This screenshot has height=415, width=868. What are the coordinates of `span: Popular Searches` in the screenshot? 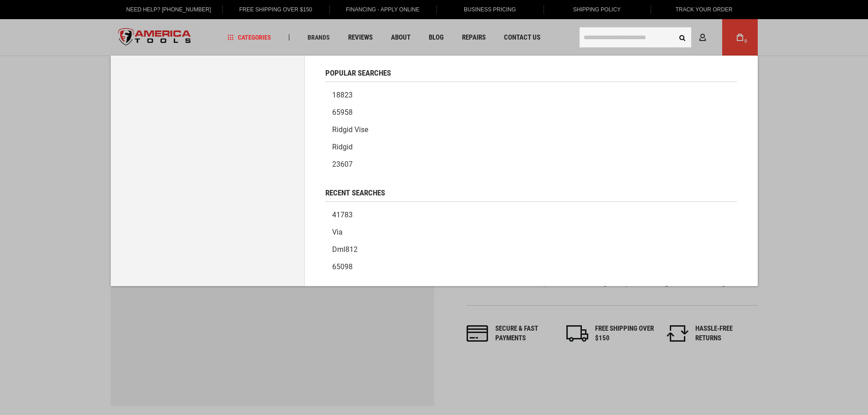 It's located at (358, 73).